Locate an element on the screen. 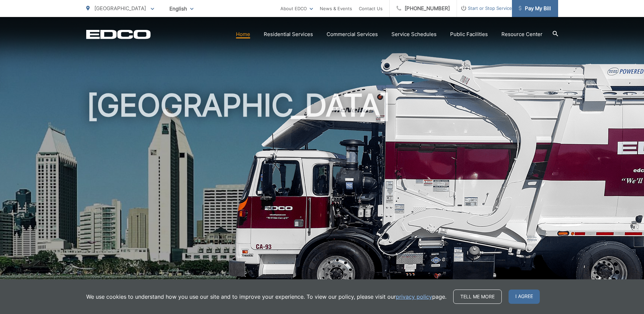  a: Contact Us is located at coordinates (371, 8).